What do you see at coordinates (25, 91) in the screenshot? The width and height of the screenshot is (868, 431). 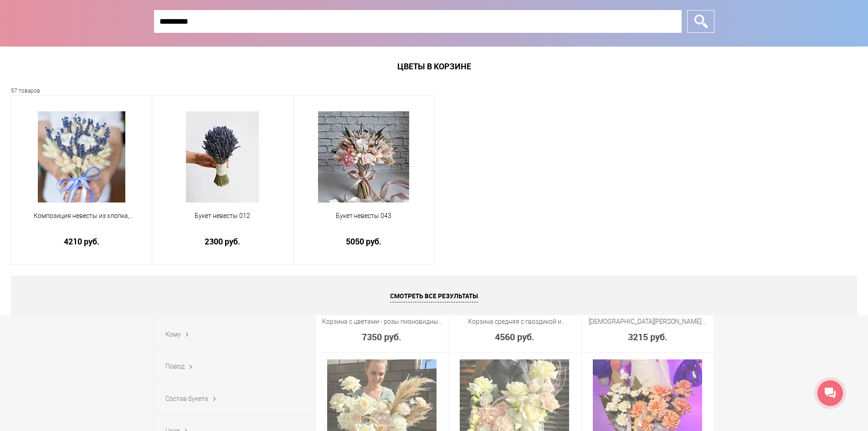 I see `small: 57 товаров` at bounding box center [25, 91].